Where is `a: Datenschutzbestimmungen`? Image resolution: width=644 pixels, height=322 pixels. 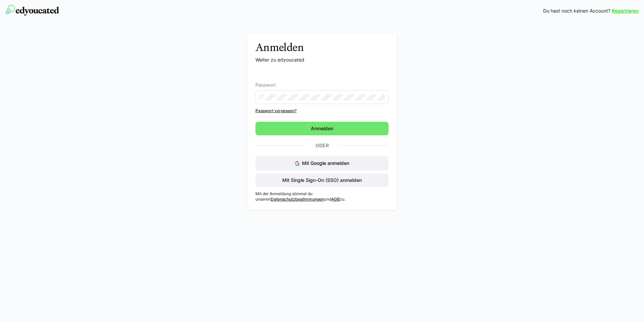 a: Datenschutzbestimmungen is located at coordinates (297, 199).